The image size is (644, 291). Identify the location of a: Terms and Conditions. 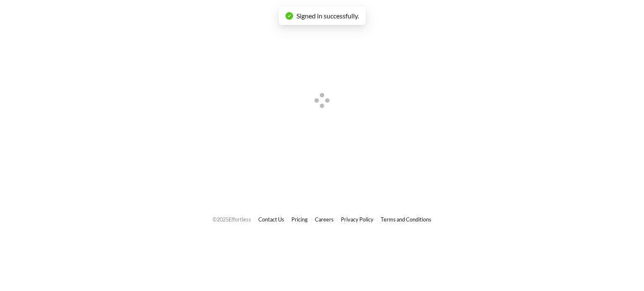
(406, 220).